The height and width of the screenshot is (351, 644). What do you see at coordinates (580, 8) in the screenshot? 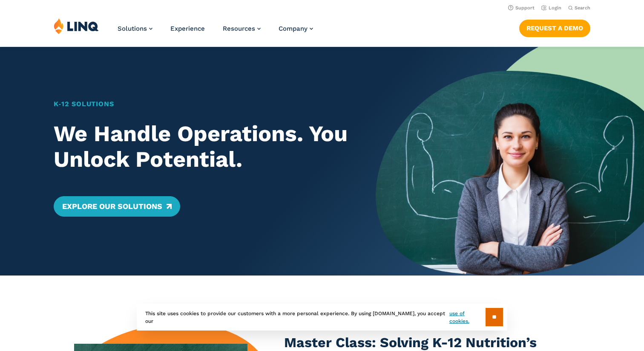
I see `button: Open Search Bar` at bounding box center [580, 8].